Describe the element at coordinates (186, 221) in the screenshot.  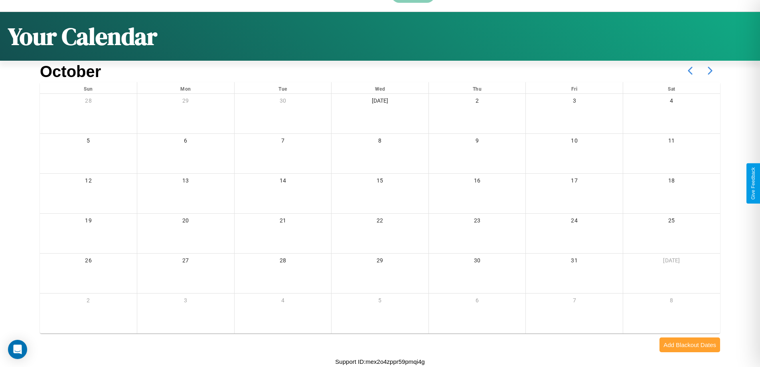
I see `div: 20` at that location.